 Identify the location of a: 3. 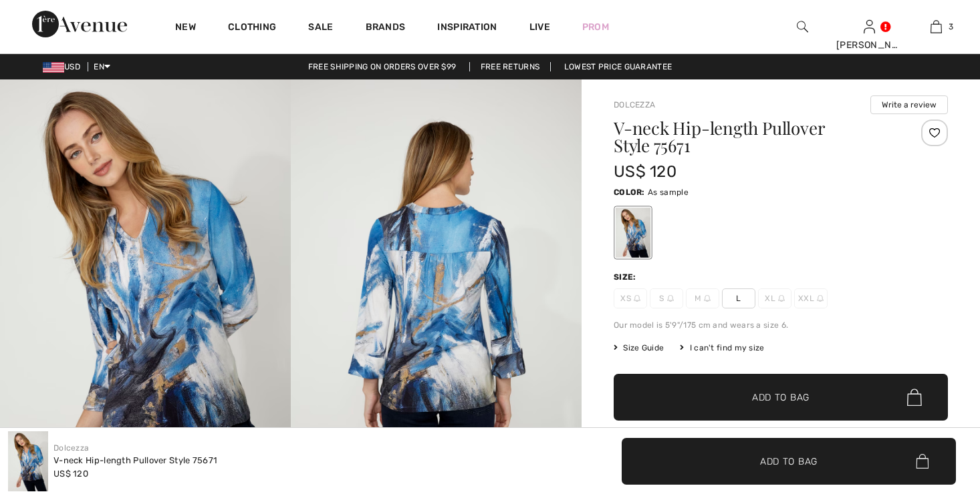
(936, 27).